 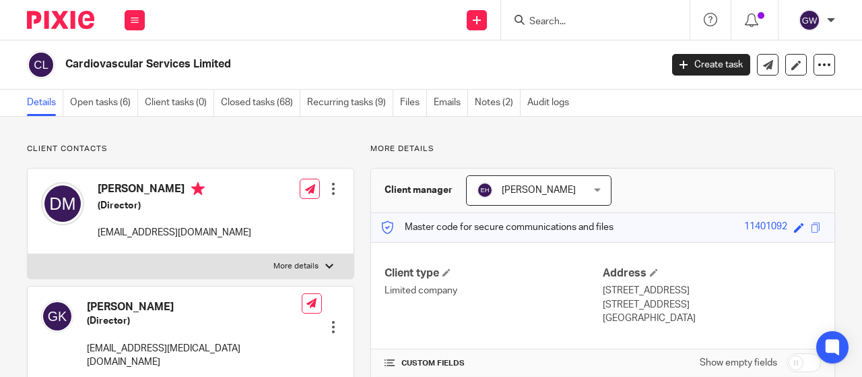 What do you see at coordinates (451, 102) in the screenshot?
I see `a: Emails` at bounding box center [451, 102].